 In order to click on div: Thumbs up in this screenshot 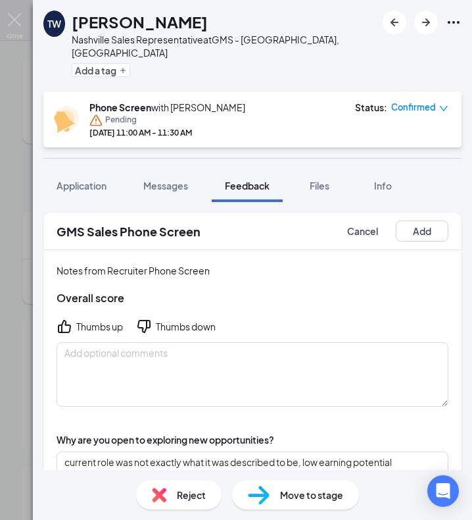, I will do `click(99, 326)`.